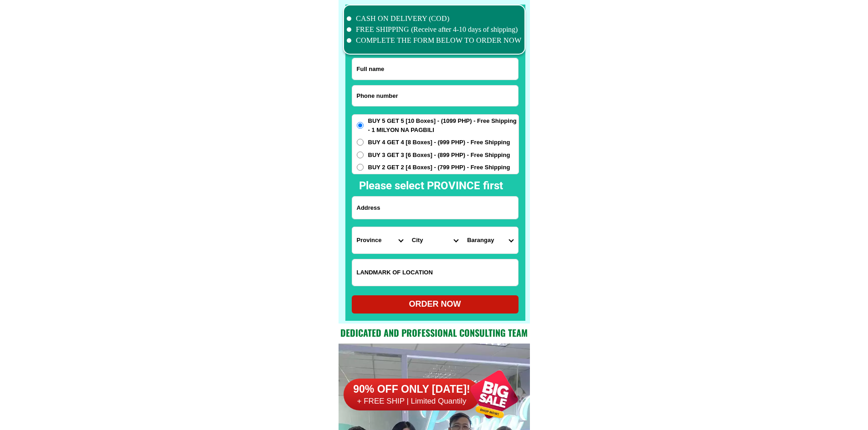 The image size is (868, 430). I want to click on input: Input phone_number, so click(435, 96).